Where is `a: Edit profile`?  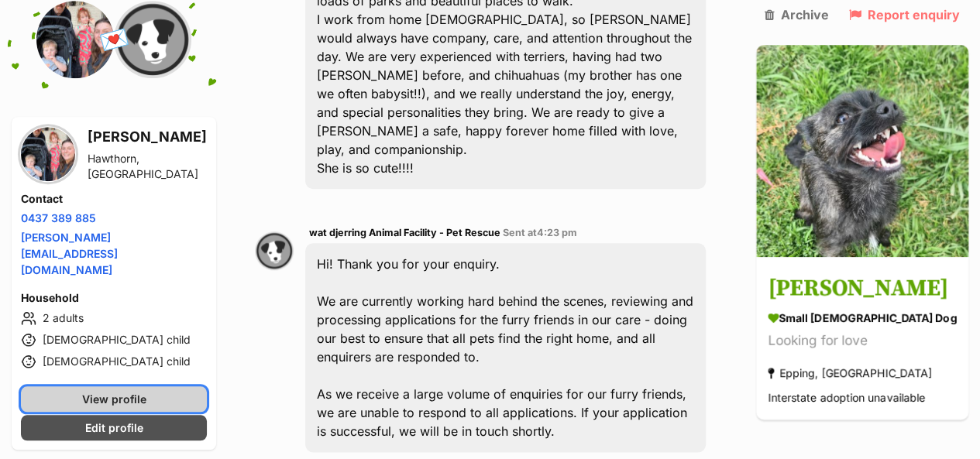
a: Edit profile is located at coordinates (114, 427).